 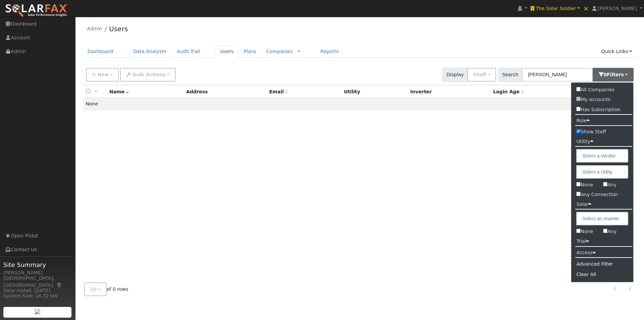 I want to click on div: System Size: 16.32 kW, so click(x=38, y=296).